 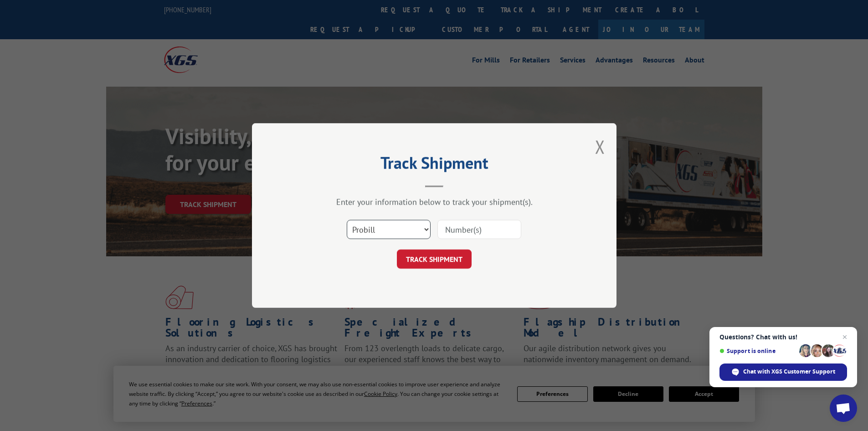 What do you see at coordinates (758, 351) in the screenshot?
I see `span: Support is online` at bounding box center [758, 351].